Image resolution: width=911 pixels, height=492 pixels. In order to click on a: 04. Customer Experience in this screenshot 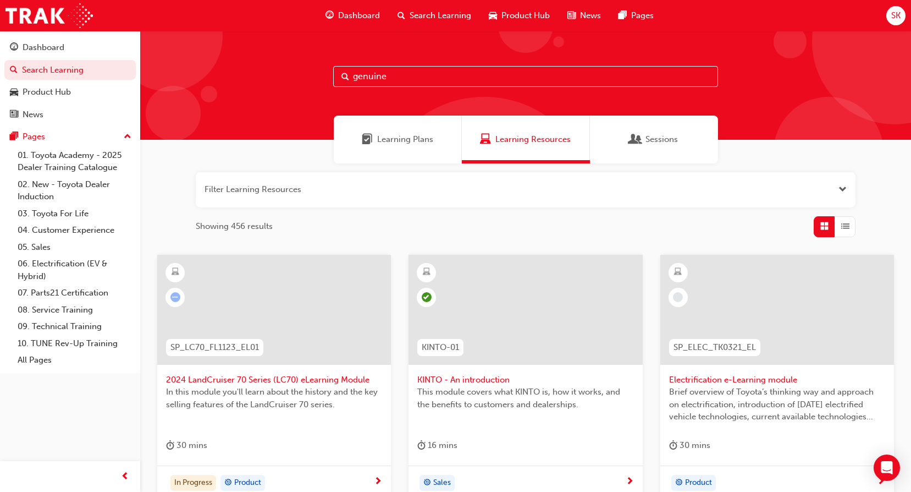, I will do `click(74, 230)`.